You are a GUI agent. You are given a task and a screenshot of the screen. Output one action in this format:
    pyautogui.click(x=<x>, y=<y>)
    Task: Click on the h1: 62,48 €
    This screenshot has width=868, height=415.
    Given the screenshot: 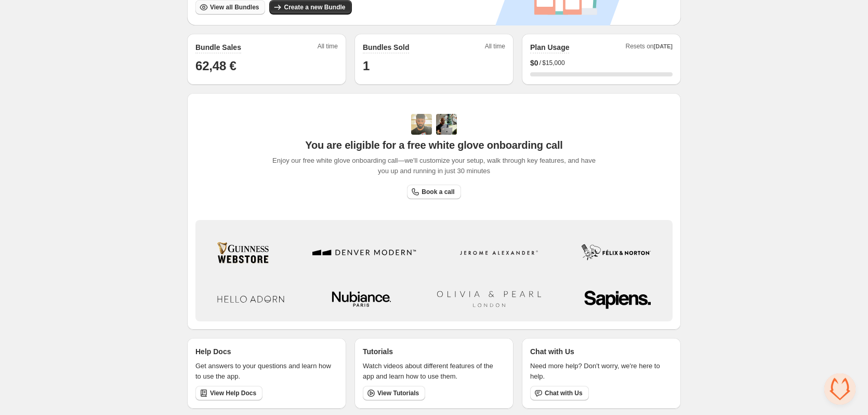 What is the action you would take?
    pyautogui.click(x=267, y=66)
    